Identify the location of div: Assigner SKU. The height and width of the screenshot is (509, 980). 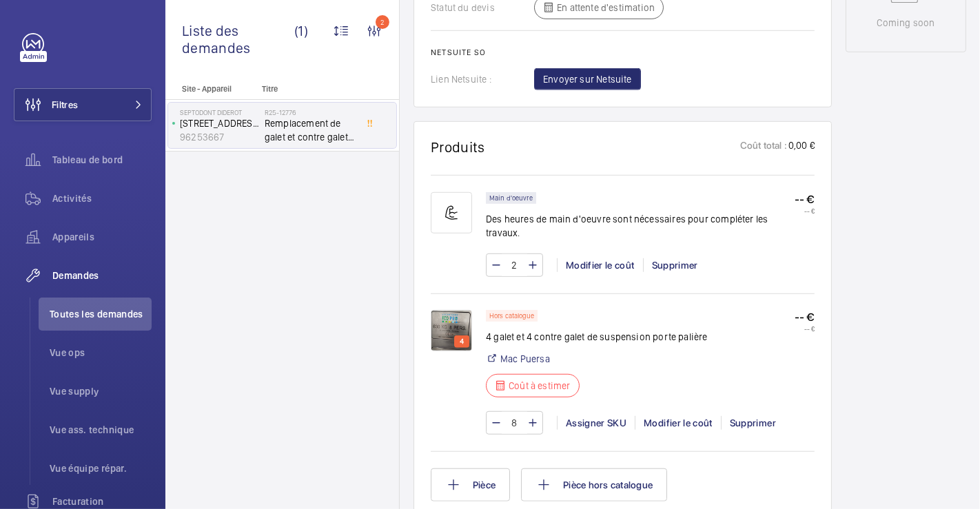
(595, 423).